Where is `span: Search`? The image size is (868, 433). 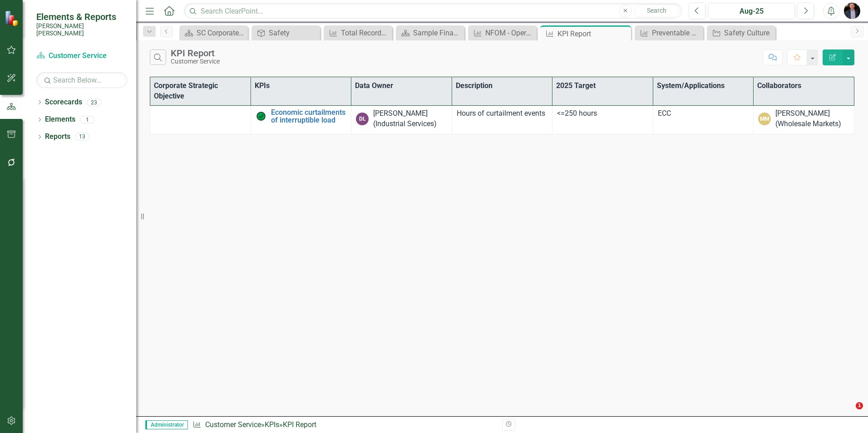
span: Search is located at coordinates (657, 10).